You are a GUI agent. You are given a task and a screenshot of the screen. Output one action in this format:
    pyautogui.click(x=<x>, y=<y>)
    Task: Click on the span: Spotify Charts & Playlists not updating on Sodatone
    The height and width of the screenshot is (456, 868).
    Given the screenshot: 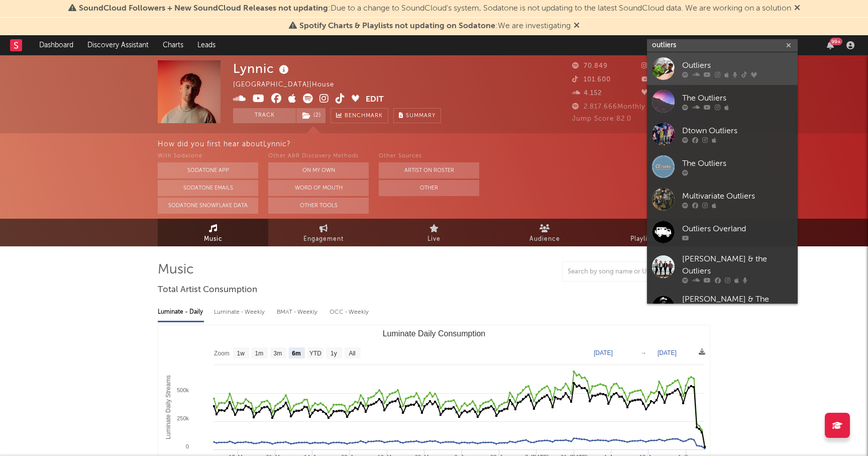 What is the action you would take?
    pyautogui.click(x=397, y=26)
    